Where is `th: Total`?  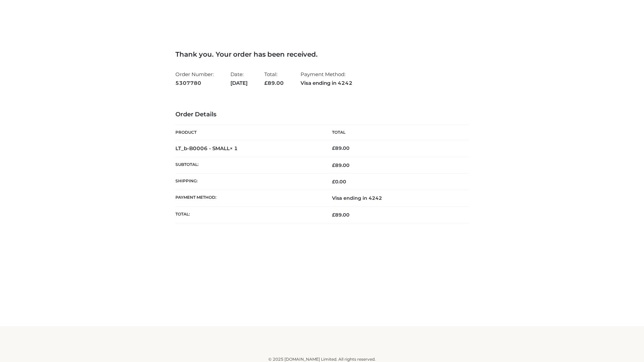
th: Total is located at coordinates (395, 133).